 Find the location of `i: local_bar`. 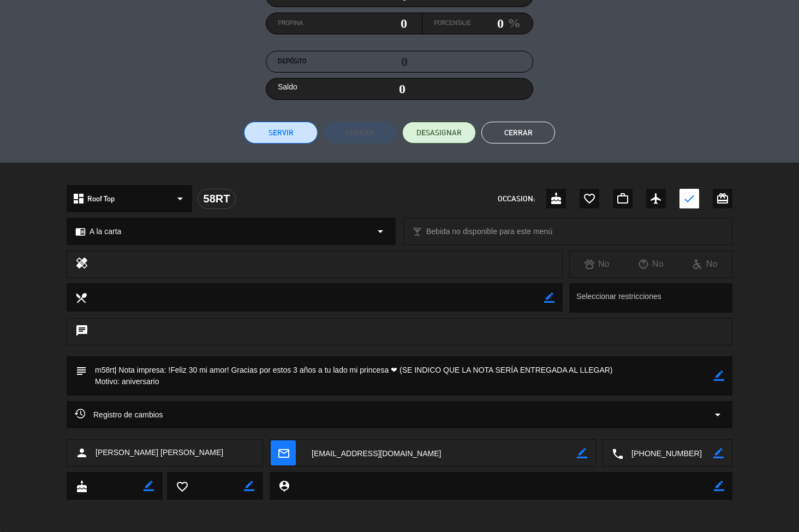

i: local_bar is located at coordinates (417, 231).